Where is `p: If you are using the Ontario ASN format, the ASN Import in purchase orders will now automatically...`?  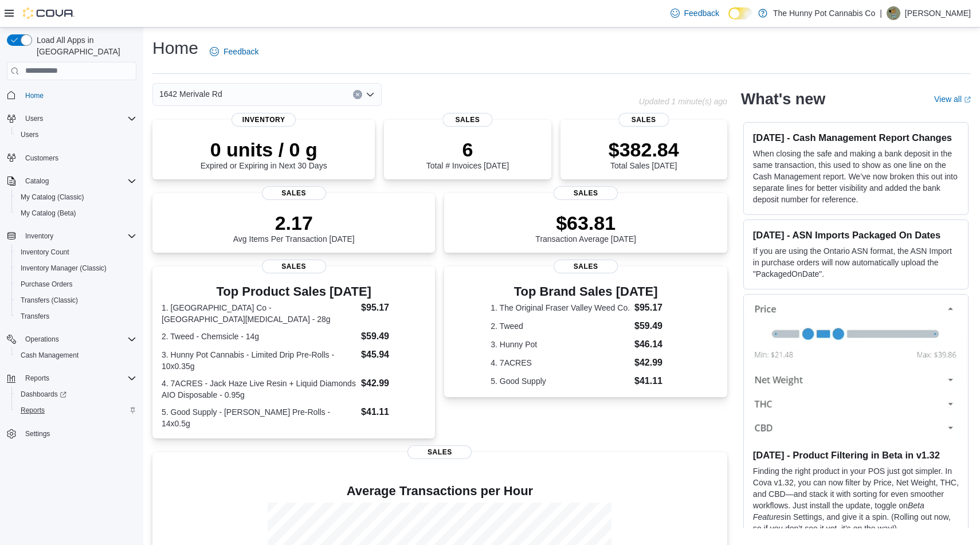
p: If you are using the Ontario ASN format, the ASN Import in purchase orders will now automatically... is located at coordinates (856, 262).